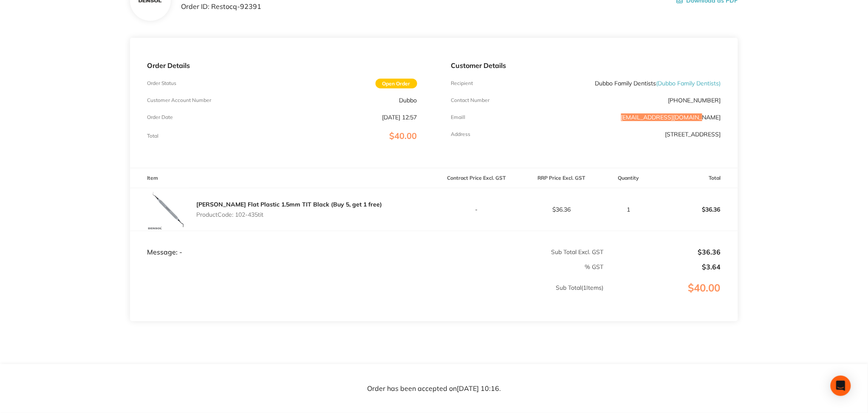  Describe the element at coordinates (519, 252) in the screenshot. I see `p: Sub Total Excl. GST` at that location.